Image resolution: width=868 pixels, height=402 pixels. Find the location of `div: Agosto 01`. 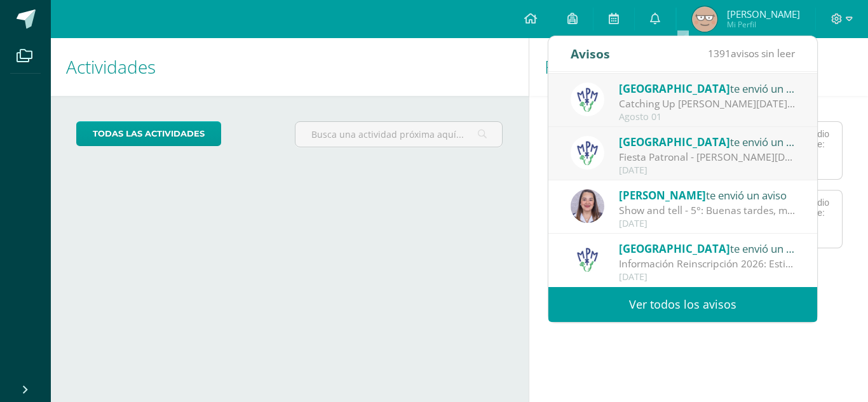

div: Agosto 01 is located at coordinates (707, 117).